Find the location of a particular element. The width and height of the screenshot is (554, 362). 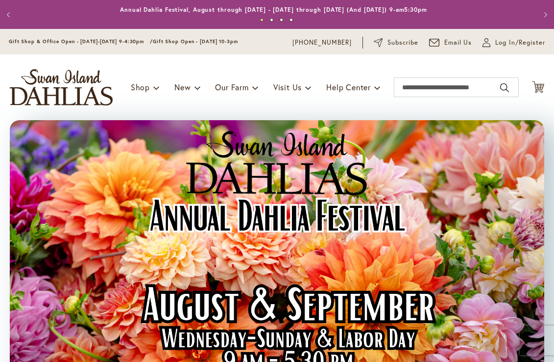

span: Subscribe is located at coordinates (403, 43).